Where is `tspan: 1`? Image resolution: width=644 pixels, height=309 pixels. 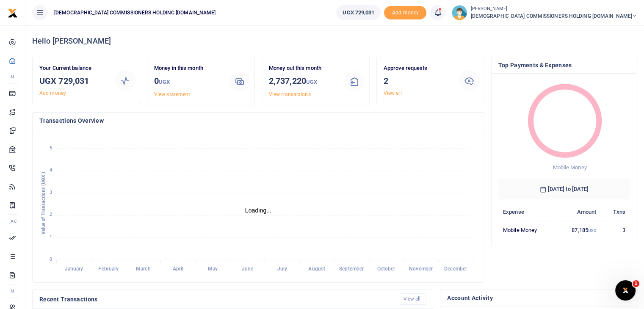 tspan: 1 is located at coordinates (51, 237).